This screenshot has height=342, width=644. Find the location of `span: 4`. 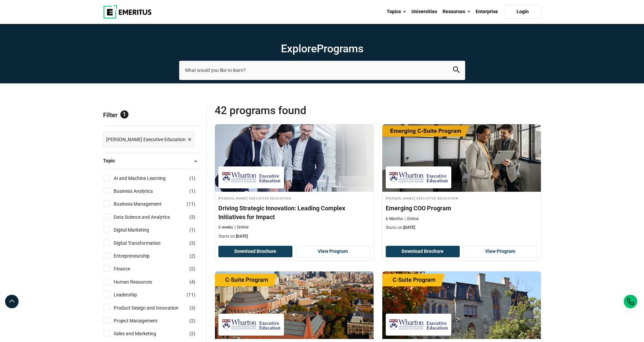

span: 4 is located at coordinates (192, 282).